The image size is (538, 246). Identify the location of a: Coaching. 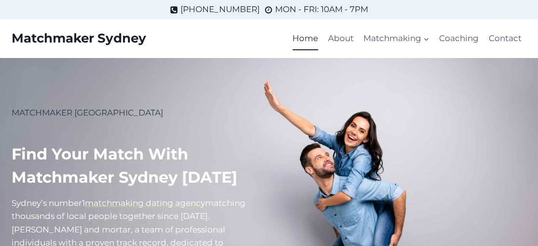
(459, 39).